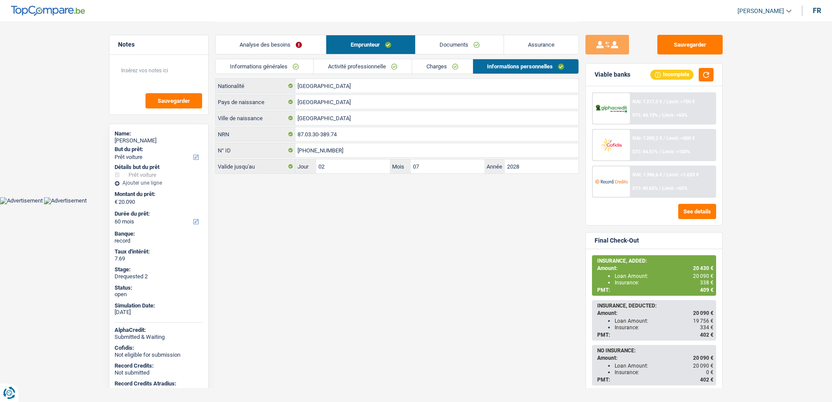  I want to click on a: Assurance, so click(541, 44).